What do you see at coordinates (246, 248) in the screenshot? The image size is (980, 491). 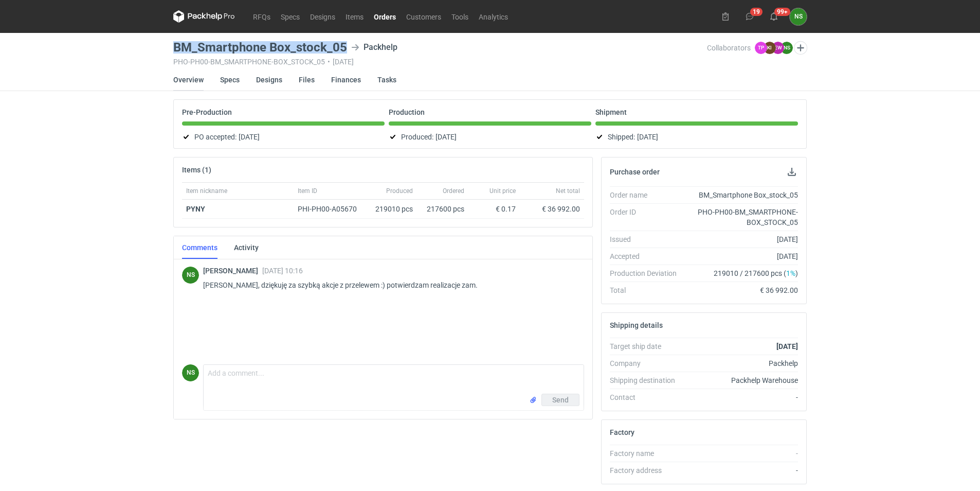 I see `a: Activity` at bounding box center [246, 248].